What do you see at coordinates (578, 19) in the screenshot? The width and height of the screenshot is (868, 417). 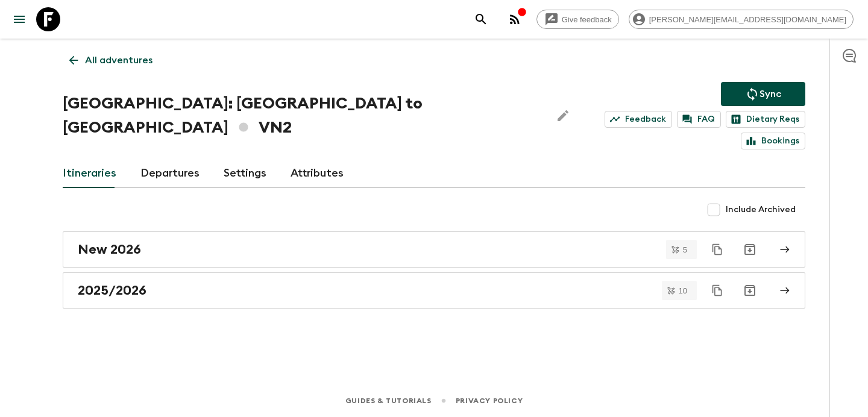 I see `a: Give feedback` at bounding box center [578, 19].